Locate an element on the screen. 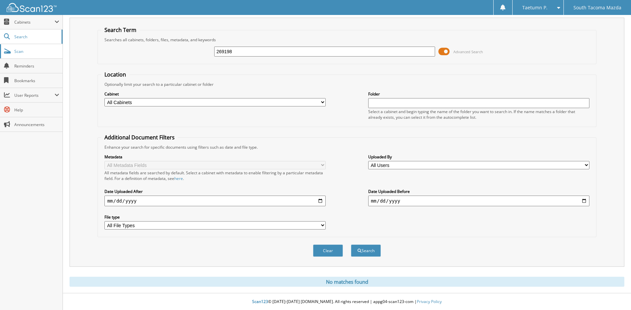 The image size is (631, 310). div: Enhance your search for specific documents using filters such as date and file type. is located at coordinates (346, 147).